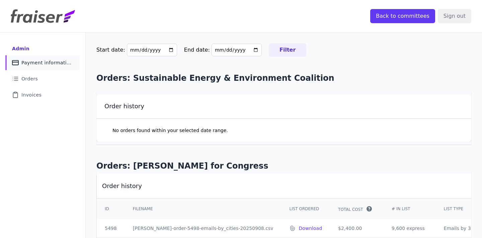 The width and height of the screenshot is (482, 238). Describe the element at coordinates (170, 130) in the screenshot. I see `p: No orders found within your selected date range.` at that location.